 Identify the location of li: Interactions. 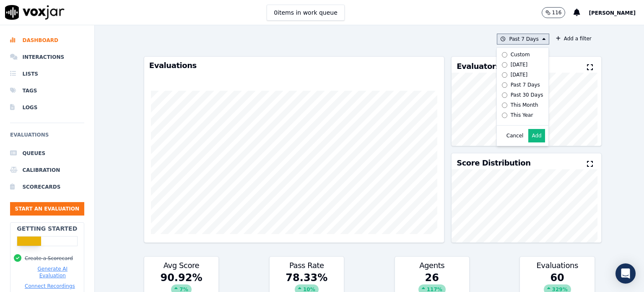
(47, 57).